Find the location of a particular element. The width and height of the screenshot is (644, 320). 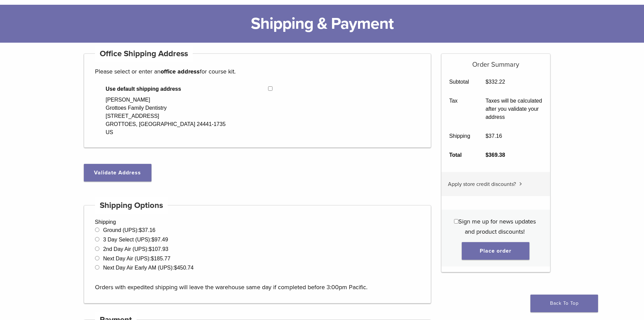

label: Next Day Air Early AM (UPS): is located at coordinates (149, 267).